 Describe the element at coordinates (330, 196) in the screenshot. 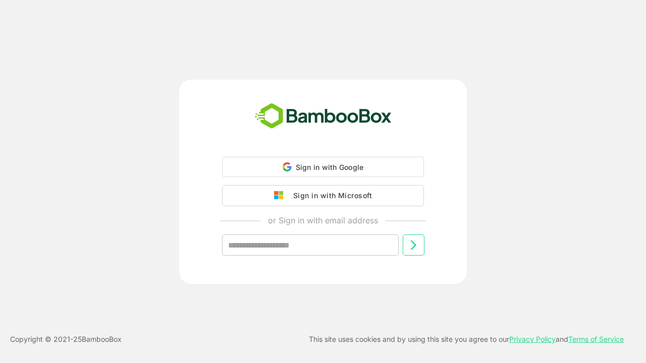

I see `div: Sign in with Microsoft` at that location.